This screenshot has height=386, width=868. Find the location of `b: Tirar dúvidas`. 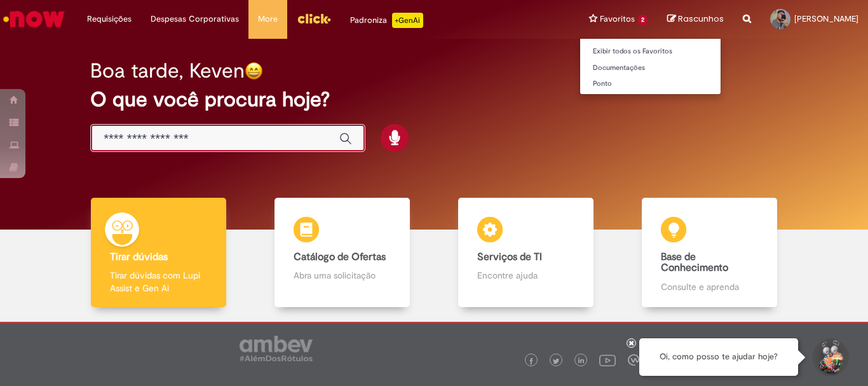

b: Tirar dúvidas is located at coordinates (138, 257).